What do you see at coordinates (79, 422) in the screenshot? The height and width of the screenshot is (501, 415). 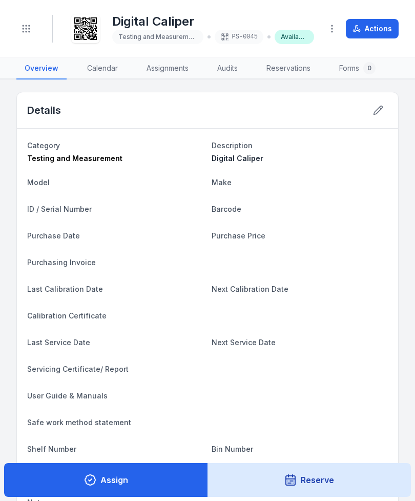 I see `span: Safe work method statement` at bounding box center [79, 422].